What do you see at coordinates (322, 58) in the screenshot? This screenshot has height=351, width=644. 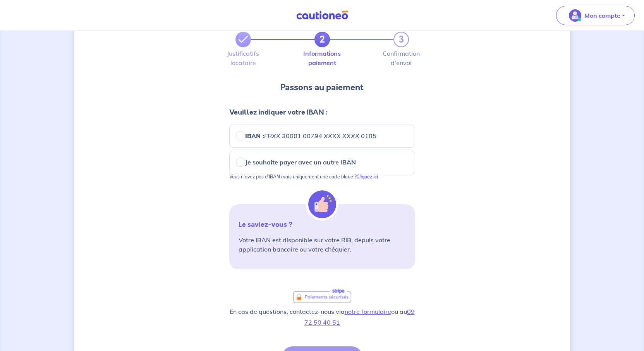 I see `label: Informations paiement` at bounding box center [322, 58].